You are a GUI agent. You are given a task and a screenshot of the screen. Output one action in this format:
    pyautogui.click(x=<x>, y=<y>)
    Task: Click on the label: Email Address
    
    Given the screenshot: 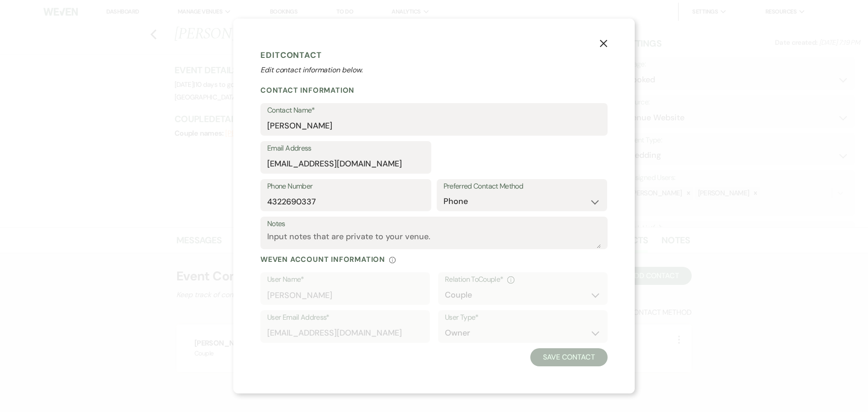 What is the action you would take?
    pyautogui.click(x=346, y=148)
    